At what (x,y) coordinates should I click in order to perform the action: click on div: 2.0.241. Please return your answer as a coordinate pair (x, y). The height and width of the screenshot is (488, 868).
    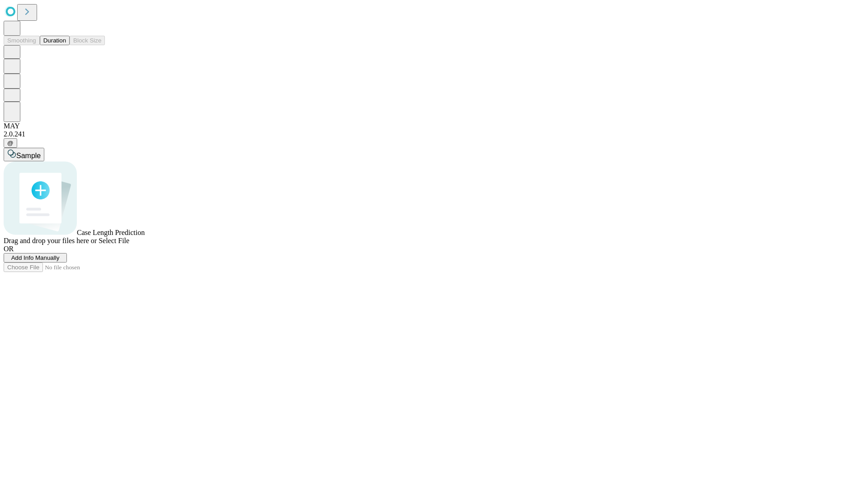
    Looking at the image, I should click on (434, 134).